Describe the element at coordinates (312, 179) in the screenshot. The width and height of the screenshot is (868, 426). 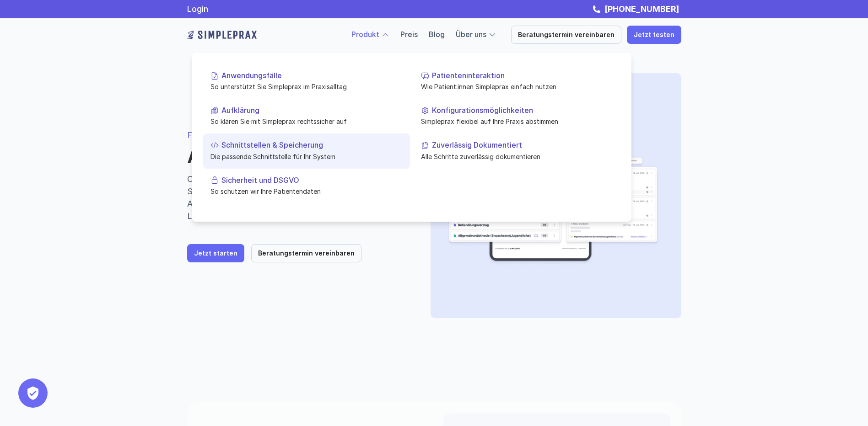
I see `p: Sicherheit und DSGVO` at that location.